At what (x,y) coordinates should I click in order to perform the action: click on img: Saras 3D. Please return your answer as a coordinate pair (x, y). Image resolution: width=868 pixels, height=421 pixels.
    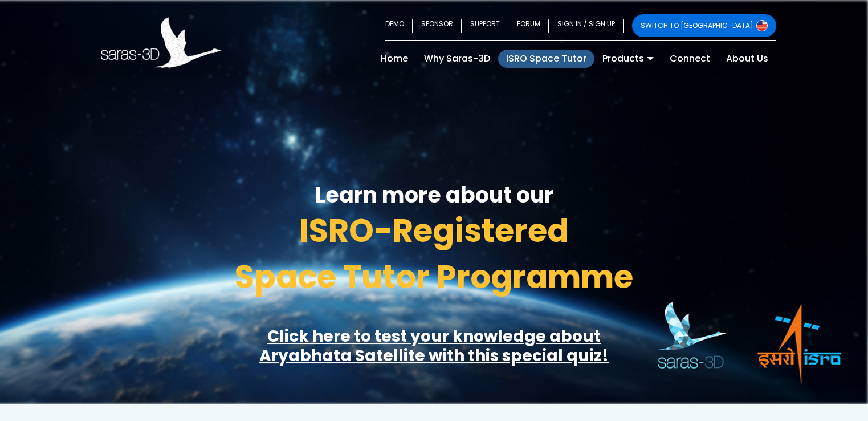
    Looking at the image, I should click on (161, 42).